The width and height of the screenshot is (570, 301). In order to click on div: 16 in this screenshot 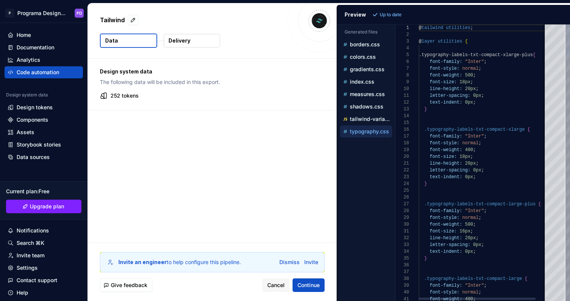, I will do `click(402, 130)`.